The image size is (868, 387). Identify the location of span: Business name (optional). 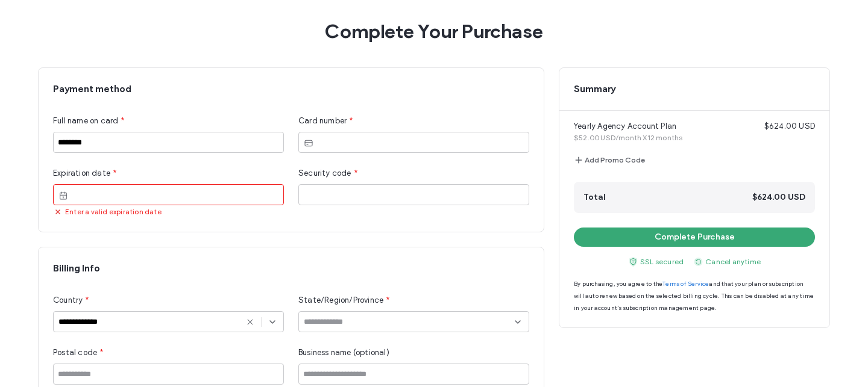
(344, 353).